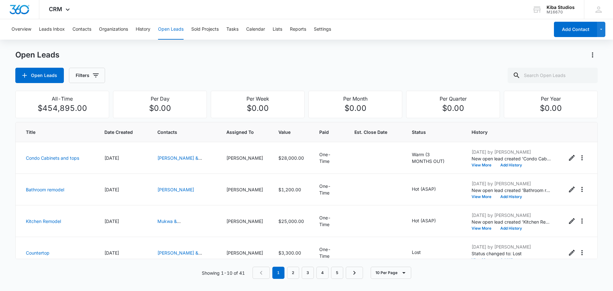 The width and height of the screenshot is (613, 291). I want to click on input: Search Open Leads, so click(552, 75).